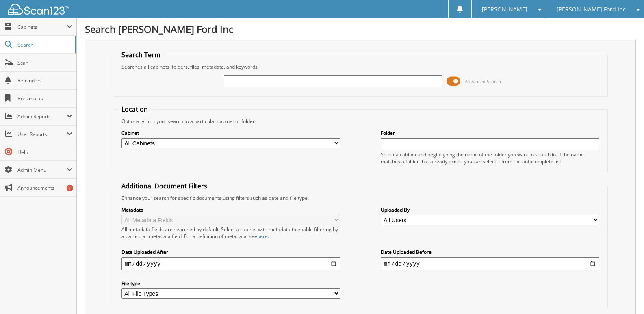 This screenshot has height=314, width=644. I want to click on img: scan123-logo-white.svg, so click(39, 9).